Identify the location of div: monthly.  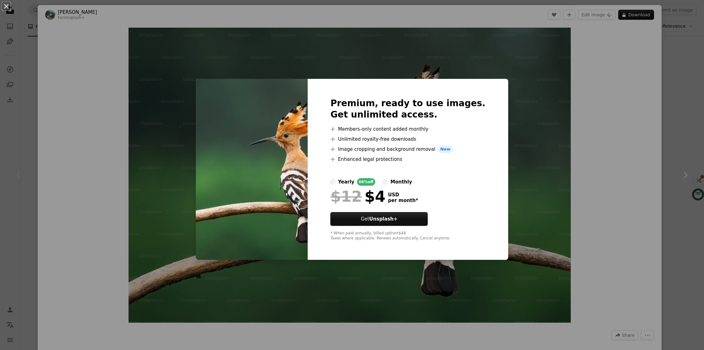
(401, 182).